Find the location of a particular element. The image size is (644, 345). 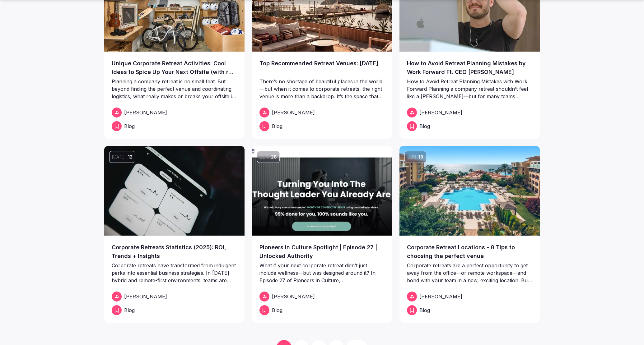

a: Jun28 is located at coordinates (322, 191).